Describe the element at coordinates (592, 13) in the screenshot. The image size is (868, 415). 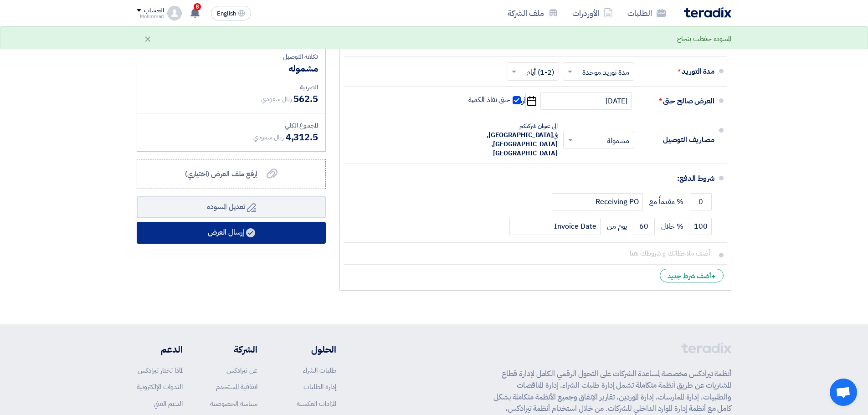
I see `a: الأوردرات` at that location.